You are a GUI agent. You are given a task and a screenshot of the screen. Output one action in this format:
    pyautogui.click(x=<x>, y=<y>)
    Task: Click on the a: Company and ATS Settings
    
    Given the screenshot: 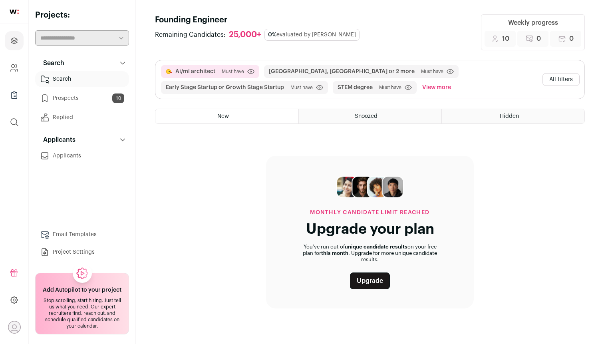 What is the action you would take?
    pyautogui.click(x=14, y=68)
    